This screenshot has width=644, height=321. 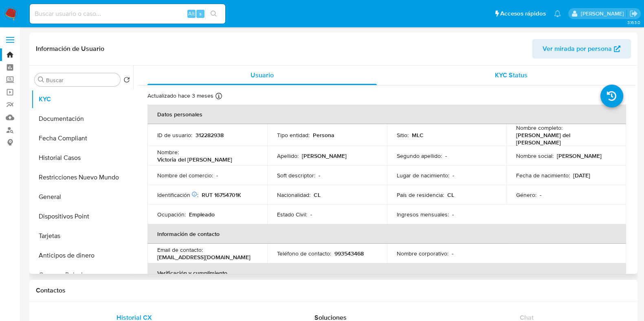 What do you see at coordinates (523, 13) in the screenshot?
I see `span: Accesos rápidos` at bounding box center [523, 13].